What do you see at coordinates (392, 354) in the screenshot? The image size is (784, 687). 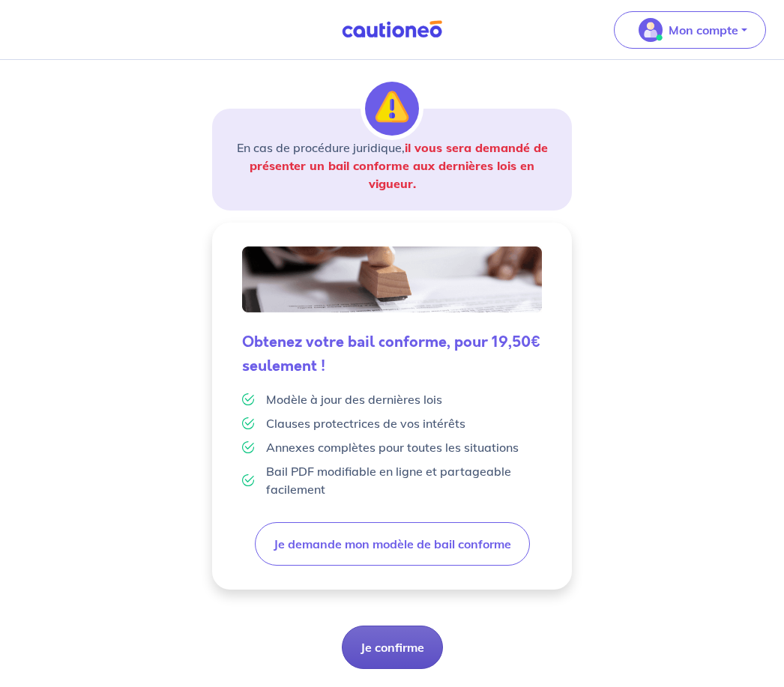 I see `h5: Obtenez votre bail conforme, pour 19,50€ seulement !` at bounding box center [392, 354].